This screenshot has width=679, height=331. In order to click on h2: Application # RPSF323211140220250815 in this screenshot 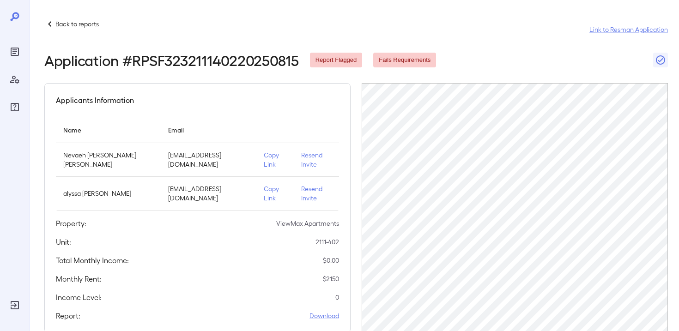, I will do `click(171, 60)`.